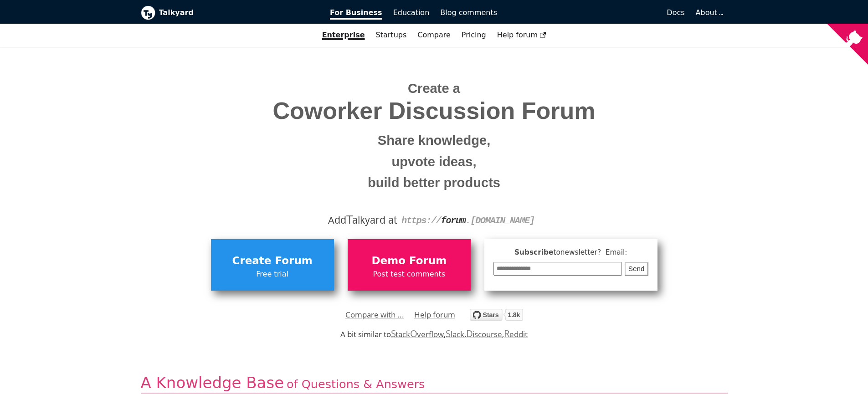  Describe the element at coordinates (469, 13) in the screenshot. I see `a: Blog comments` at that location.